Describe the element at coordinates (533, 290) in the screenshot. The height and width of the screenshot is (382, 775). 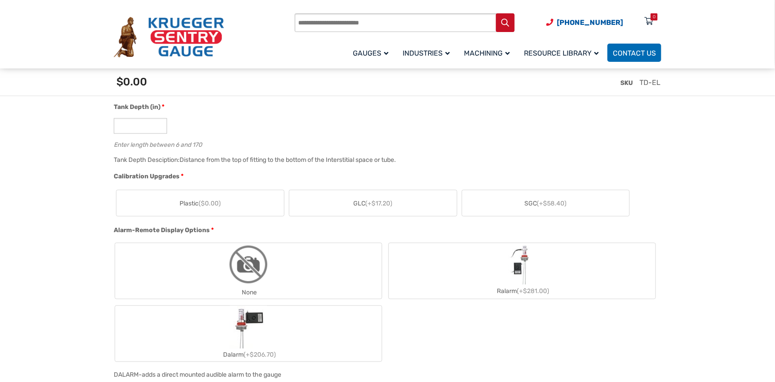
I see `span: (+$281.00)` at that location.